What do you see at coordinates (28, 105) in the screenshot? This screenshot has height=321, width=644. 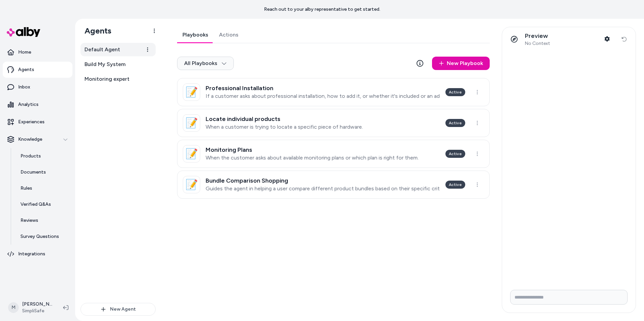 I see `p: Analytics` at bounding box center [28, 105].